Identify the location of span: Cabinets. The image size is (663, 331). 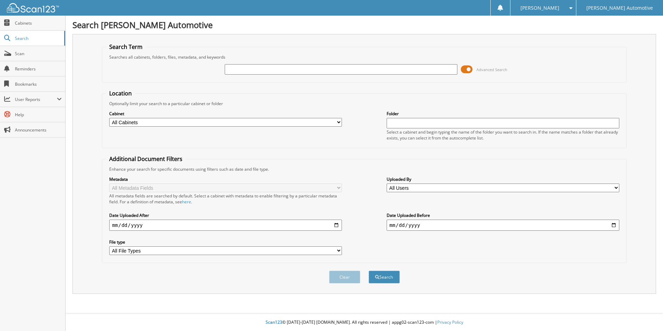
(38, 23).